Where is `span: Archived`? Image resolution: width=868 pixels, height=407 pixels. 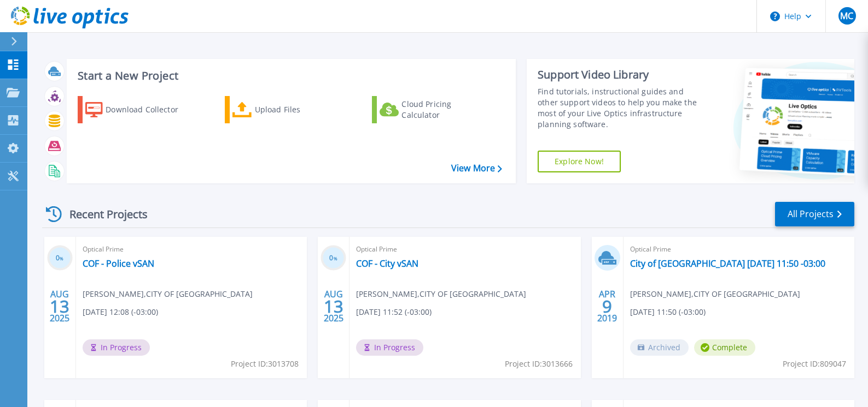 span: Archived is located at coordinates (658, 348).